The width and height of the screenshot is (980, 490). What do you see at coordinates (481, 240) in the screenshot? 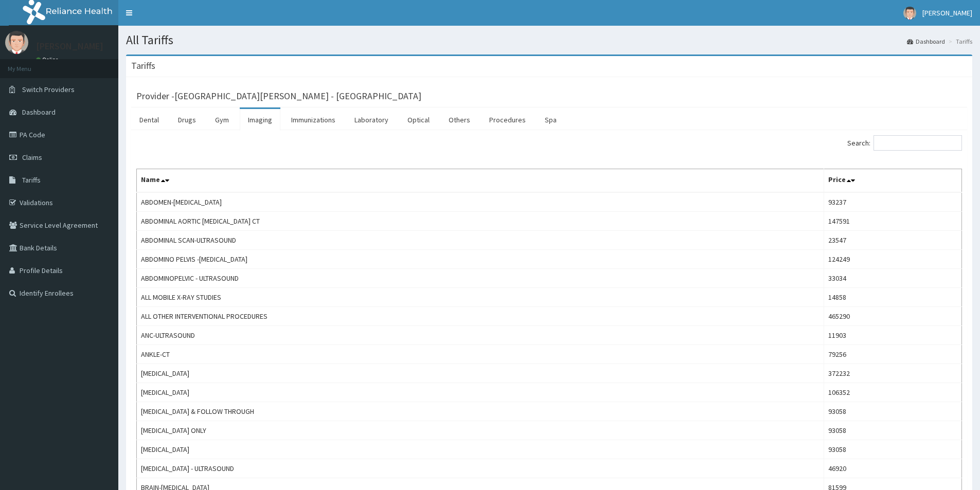
I see `td: ABDOMINAL SCAN-ULTRASOUND` at bounding box center [481, 240].